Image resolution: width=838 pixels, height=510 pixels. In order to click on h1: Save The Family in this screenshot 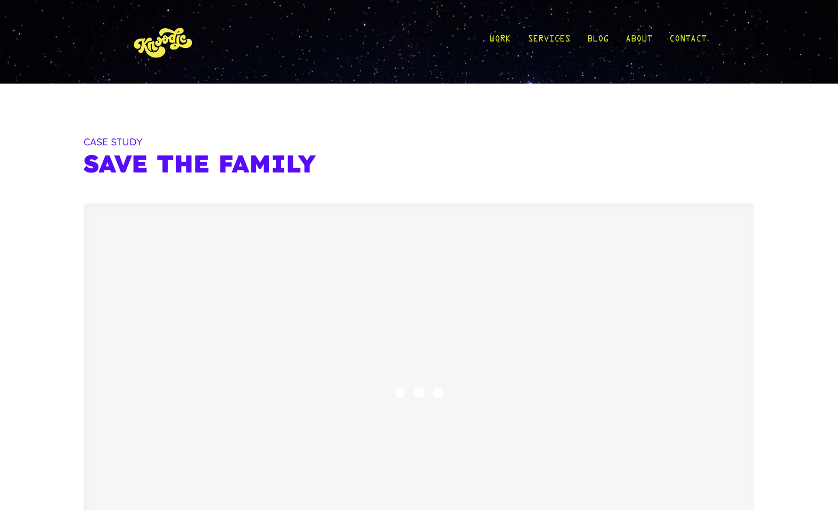, I will do `click(419, 161)`.